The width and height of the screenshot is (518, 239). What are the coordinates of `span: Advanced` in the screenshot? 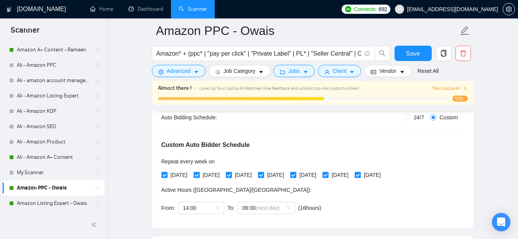 It's located at (179, 71).